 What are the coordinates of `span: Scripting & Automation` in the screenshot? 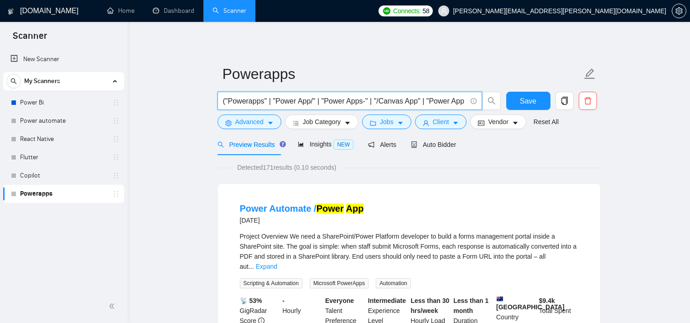 It's located at (271, 283).